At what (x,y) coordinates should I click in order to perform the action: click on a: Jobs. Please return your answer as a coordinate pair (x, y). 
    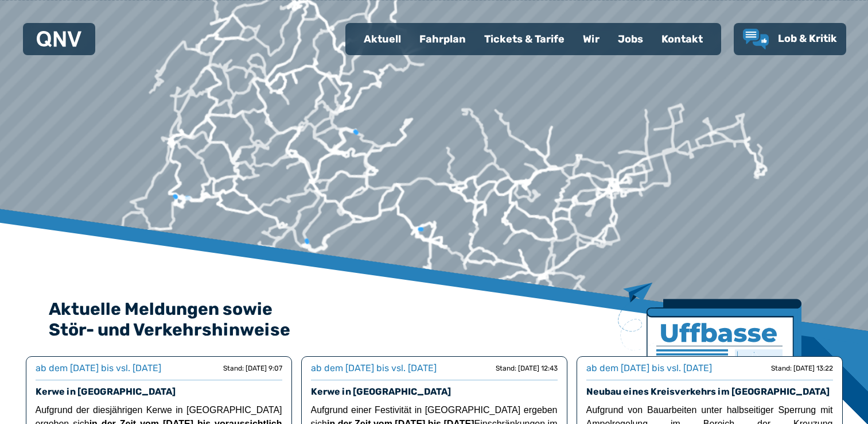
    Looking at the image, I should click on (630, 39).